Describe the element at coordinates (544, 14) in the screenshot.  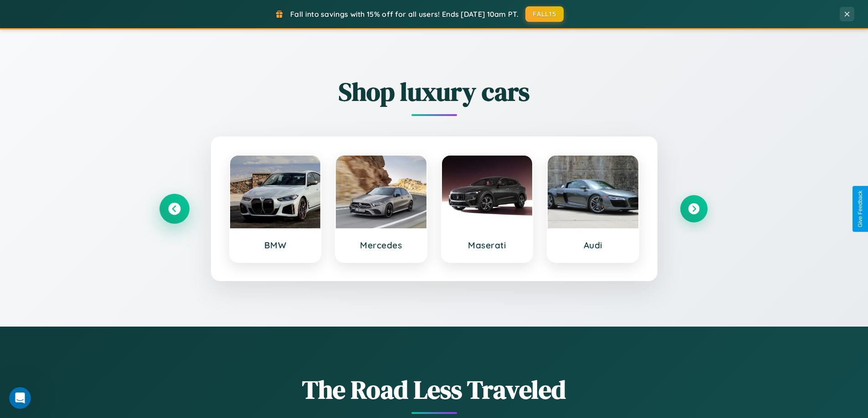
I see `button: FALL15` at that location.